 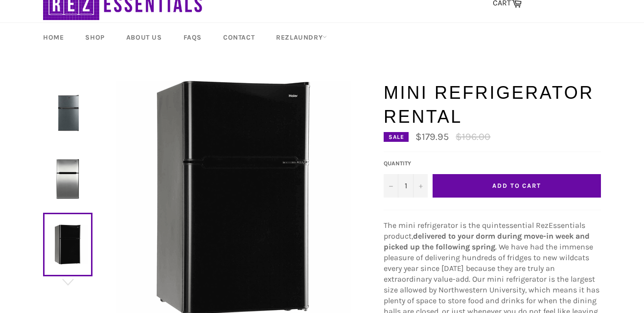 I want to click on span: Add to Cart, so click(x=516, y=185).